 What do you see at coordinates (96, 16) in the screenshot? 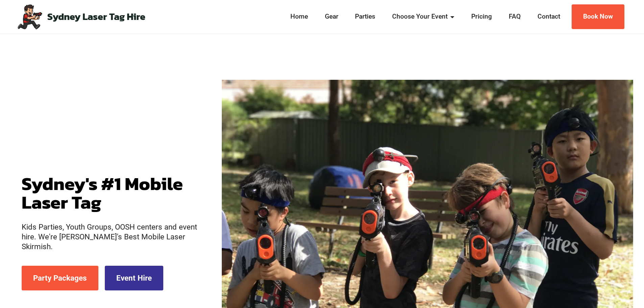
I see `a: Sydney Laser Tag Hire` at bounding box center [96, 16].